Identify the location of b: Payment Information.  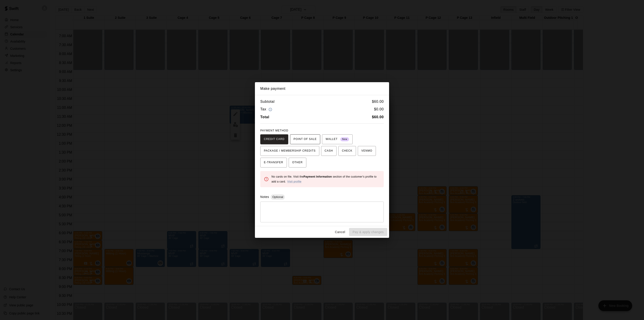
(318, 177).